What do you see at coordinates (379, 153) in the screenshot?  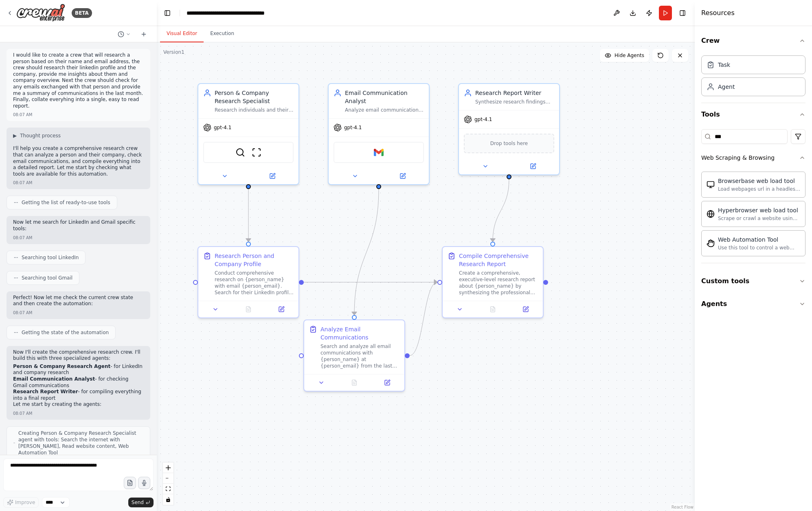 I see `img: Gmail` at bounding box center [379, 153].